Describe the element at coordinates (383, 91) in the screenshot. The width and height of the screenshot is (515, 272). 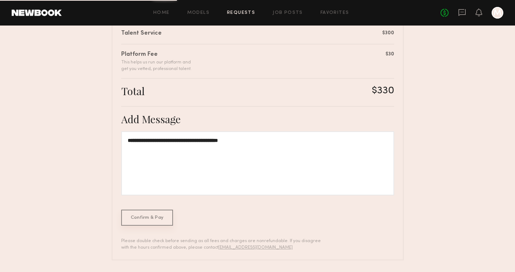
I see `div: $330` at that location.